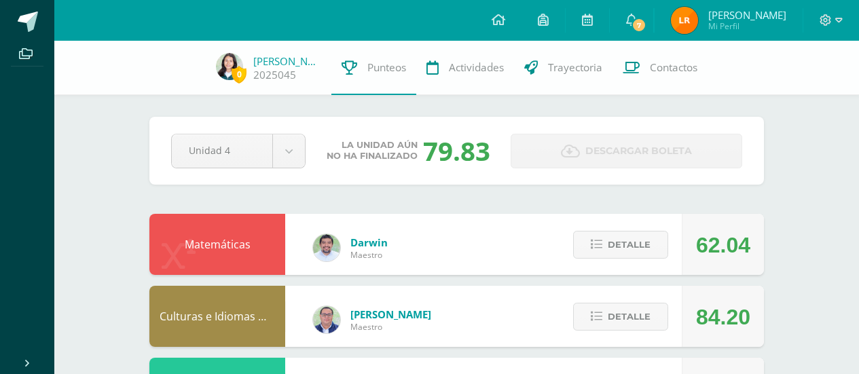 The image size is (859, 374). Describe the element at coordinates (387, 67) in the screenshot. I see `span: Punteos` at that location.